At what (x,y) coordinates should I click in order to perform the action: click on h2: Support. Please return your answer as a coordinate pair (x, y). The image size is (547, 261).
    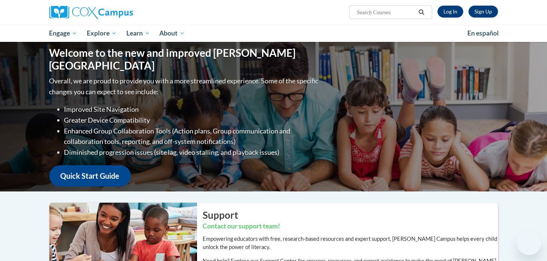
    Looking at the image, I should click on (350, 215).